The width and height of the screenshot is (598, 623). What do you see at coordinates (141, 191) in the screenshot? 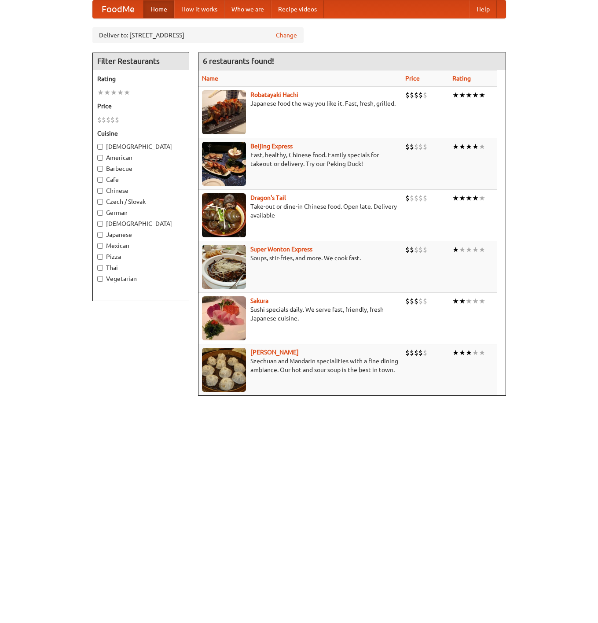
I see `label: Chinese` at bounding box center [141, 191].